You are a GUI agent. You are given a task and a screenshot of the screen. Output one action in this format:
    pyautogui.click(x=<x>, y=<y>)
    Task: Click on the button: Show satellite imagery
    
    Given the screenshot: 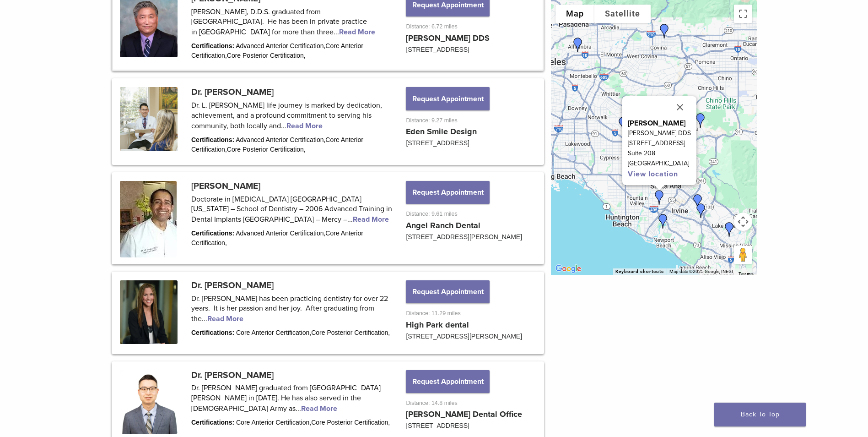 What is the action you would take?
    pyautogui.click(x=622, y=13)
    